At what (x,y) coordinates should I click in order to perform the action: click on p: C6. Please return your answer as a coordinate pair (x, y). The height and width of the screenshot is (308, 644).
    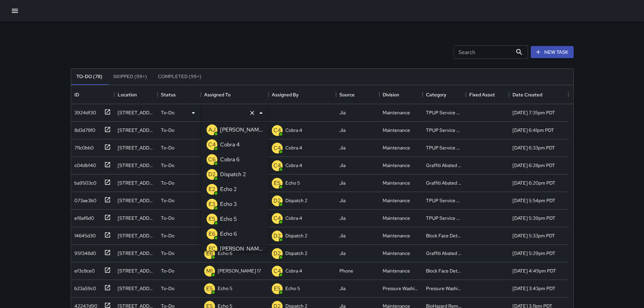
    Looking at the image, I should click on (212, 159).